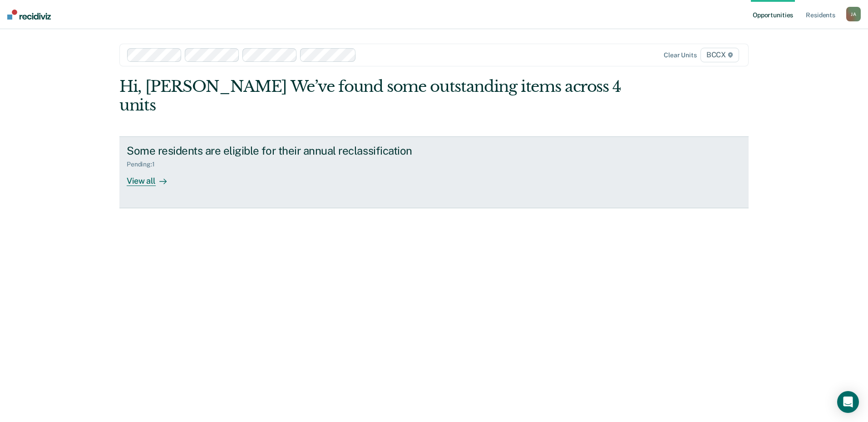 The height and width of the screenshot is (422, 868). I want to click on div: Open Intercom Messenger, so click(849, 402).